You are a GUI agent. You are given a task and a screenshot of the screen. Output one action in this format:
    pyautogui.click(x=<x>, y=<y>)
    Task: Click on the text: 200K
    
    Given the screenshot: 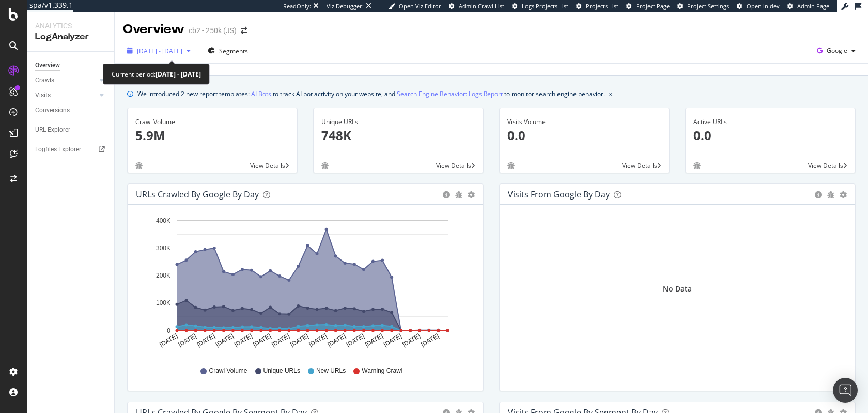 What is the action you would take?
    pyautogui.click(x=163, y=276)
    